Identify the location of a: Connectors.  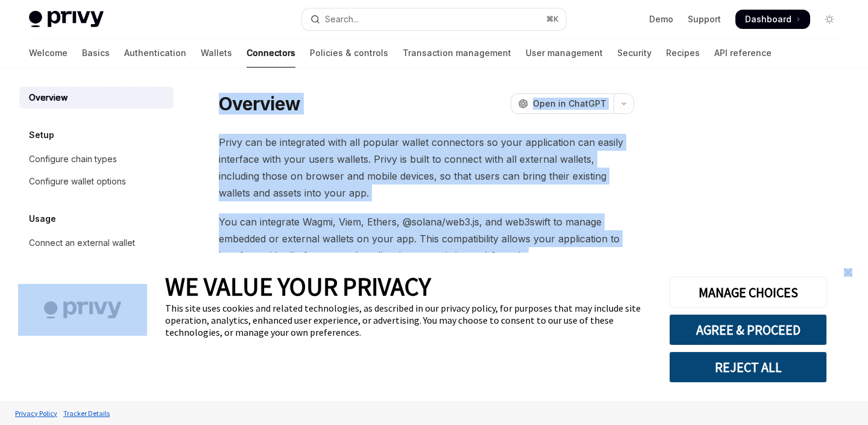
(271, 53).